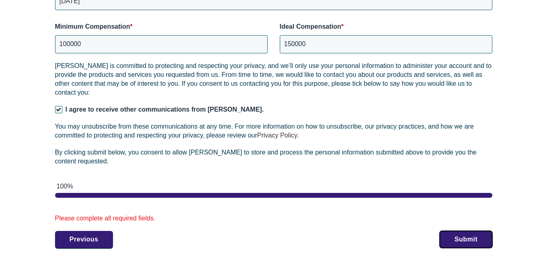 The image size is (547, 256). I want to click on p: You may unsubscribe from these communications at any time. For more information on how to unsubsc..., so click(274, 131).